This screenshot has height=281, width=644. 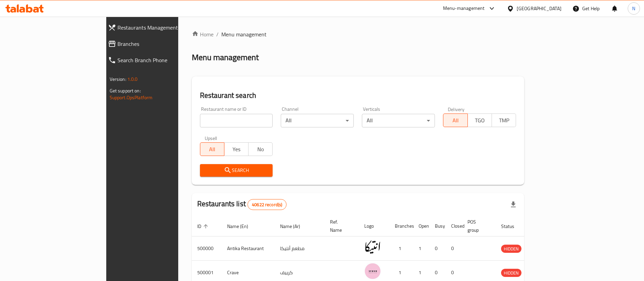 What do you see at coordinates (373, 271) in the screenshot?
I see `img: Crave` at bounding box center [373, 271].